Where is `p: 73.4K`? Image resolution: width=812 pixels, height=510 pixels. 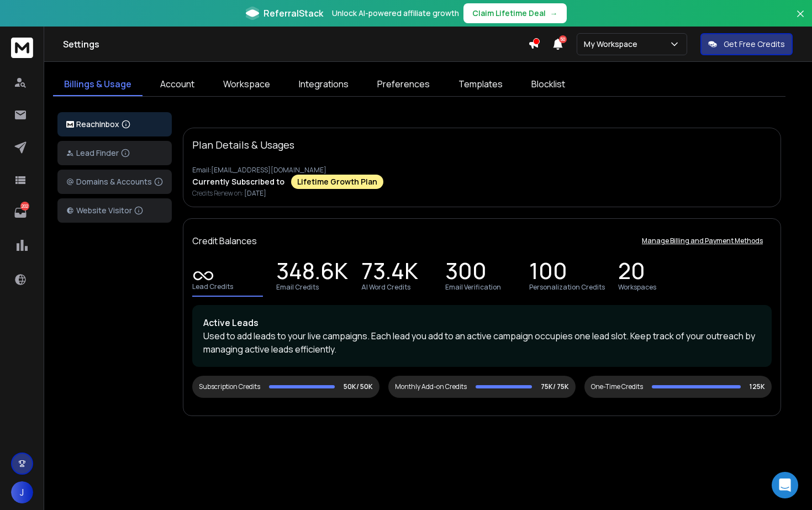
p: 73.4K is located at coordinates (390, 273).